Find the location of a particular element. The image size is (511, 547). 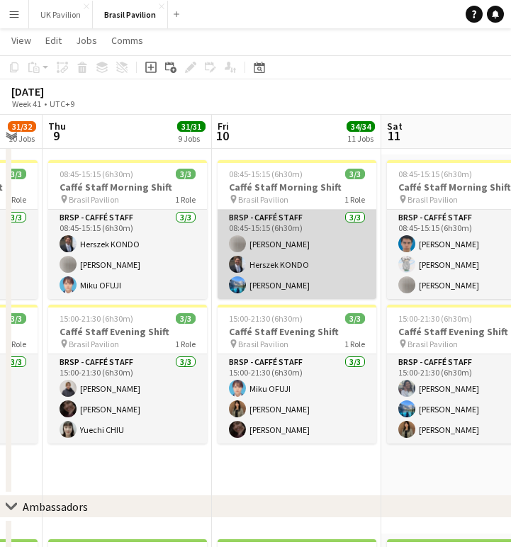

div: 10 Jobs is located at coordinates (22, 138).